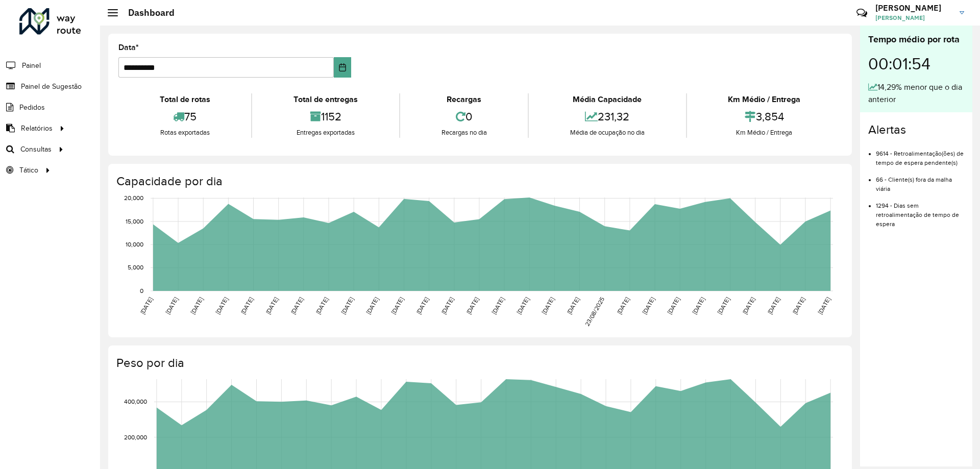 The height and width of the screenshot is (469, 980). I want to click on div: Recargas, so click(464, 100).